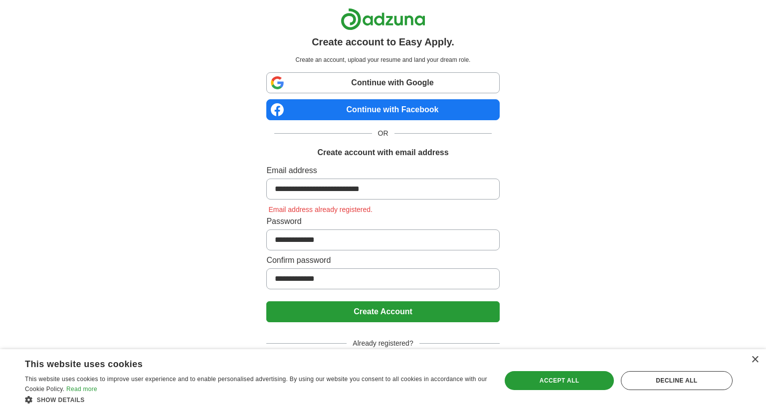 This screenshot has width=766, height=412. What do you see at coordinates (755, 360) in the screenshot?
I see `div: Close` at bounding box center [755, 360].